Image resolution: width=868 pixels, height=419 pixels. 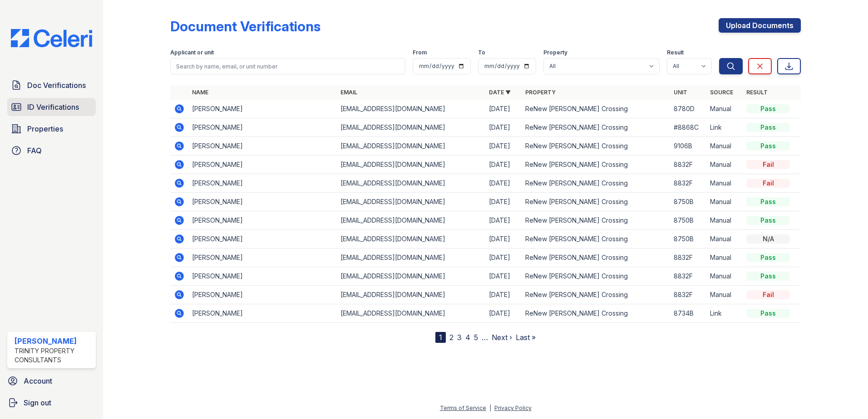 I want to click on a: Account, so click(x=51, y=381).